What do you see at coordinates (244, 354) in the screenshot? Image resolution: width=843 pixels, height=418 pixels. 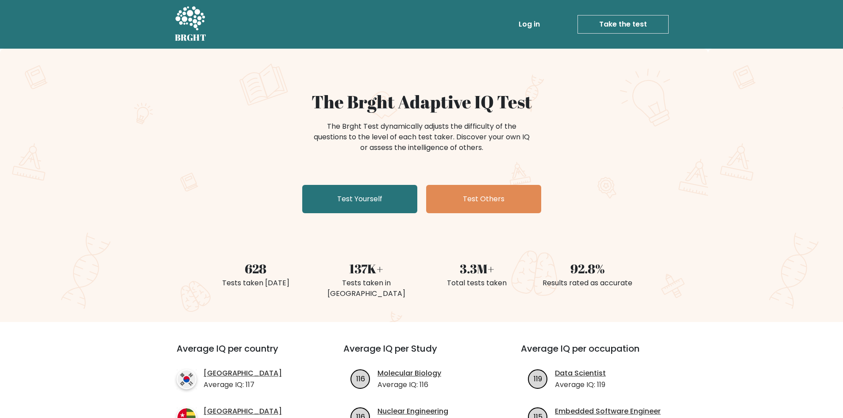 I see `h3: Average IQ per country` at bounding box center [244, 354].